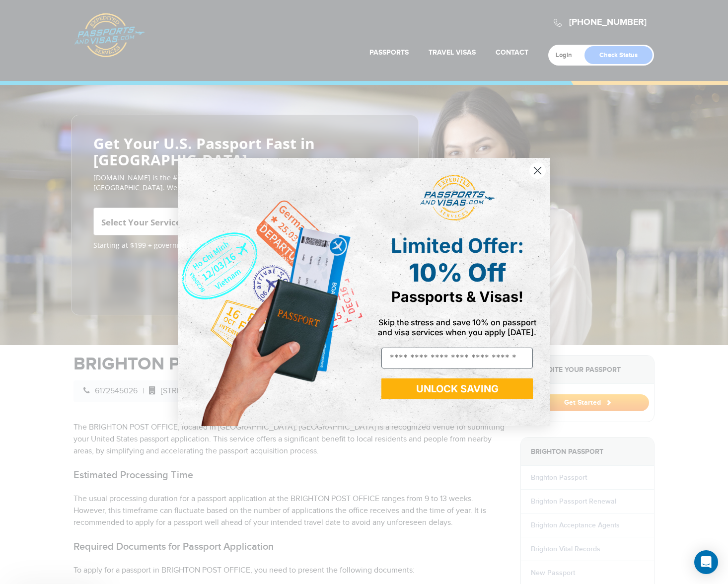 The image size is (728, 584). I want to click on button: Close dialog, so click(537, 170).